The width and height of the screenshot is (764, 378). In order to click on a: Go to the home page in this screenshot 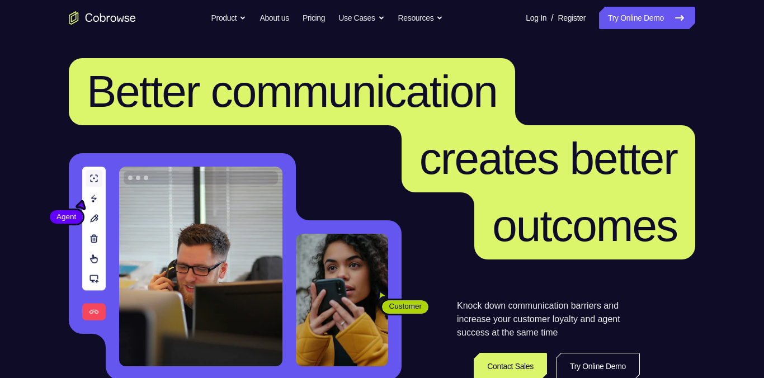, I will do `click(102, 18)`.